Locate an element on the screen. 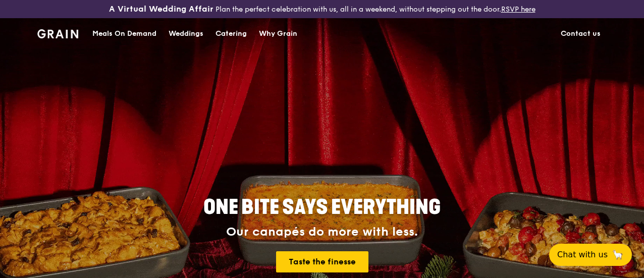  div: Catering is located at coordinates (231, 34).